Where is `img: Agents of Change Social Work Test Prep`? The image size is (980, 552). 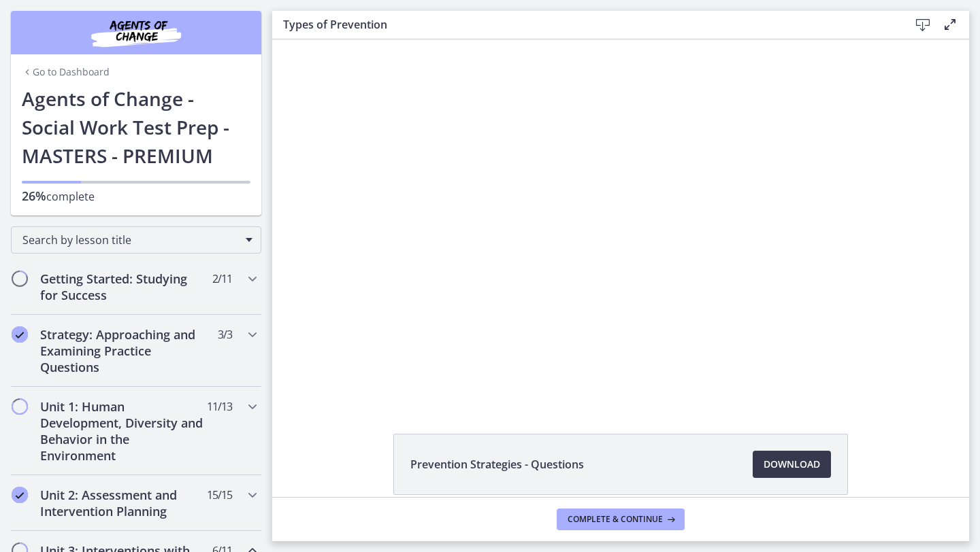
img: Agents of Change Social Work Test Prep is located at coordinates (136, 33).